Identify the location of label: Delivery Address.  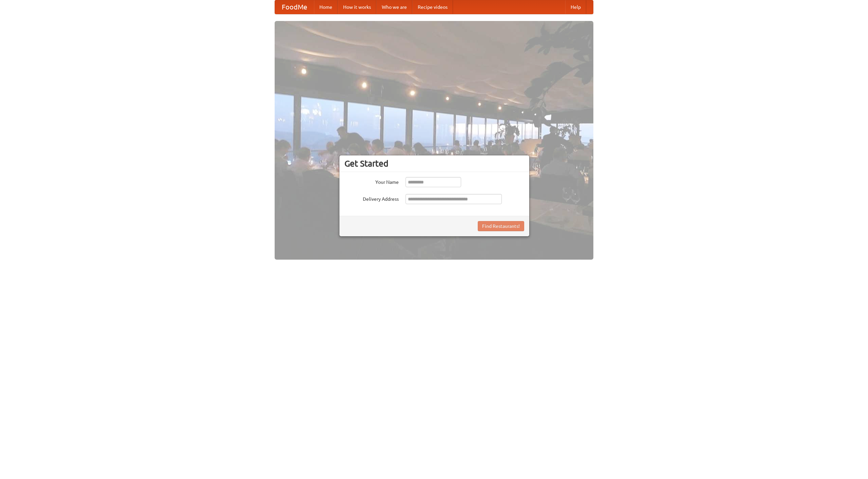
(372, 198).